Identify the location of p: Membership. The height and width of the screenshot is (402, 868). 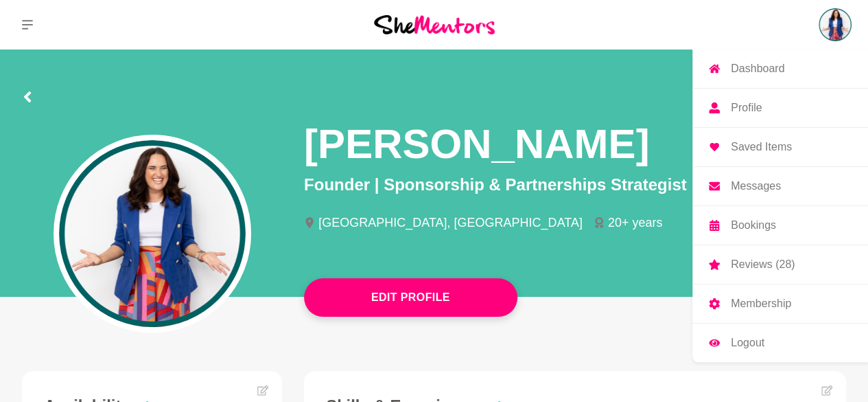
(761, 304).